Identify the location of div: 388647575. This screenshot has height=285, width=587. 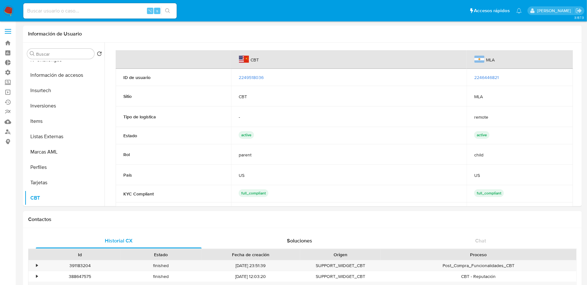
(80, 276).